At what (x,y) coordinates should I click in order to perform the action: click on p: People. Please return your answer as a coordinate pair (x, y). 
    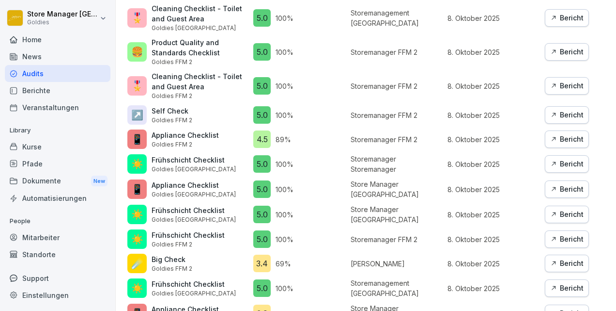
    Looking at the image, I should click on (58, 221).